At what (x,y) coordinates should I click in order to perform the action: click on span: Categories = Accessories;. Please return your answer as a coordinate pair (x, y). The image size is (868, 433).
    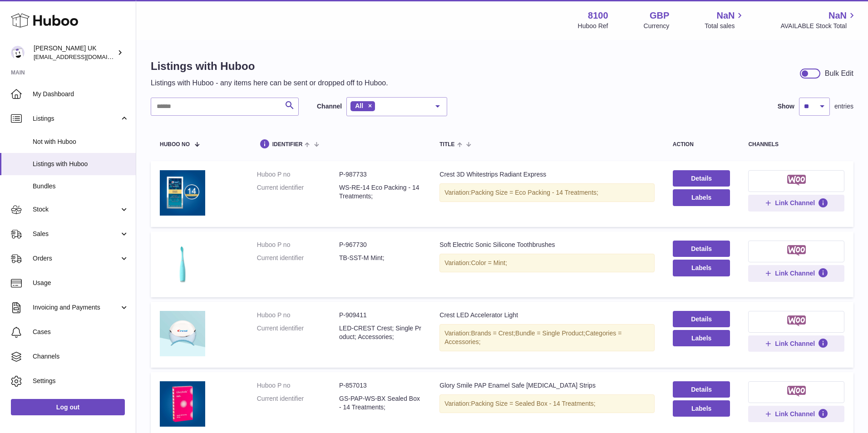
    Looking at the image, I should click on (533, 337).